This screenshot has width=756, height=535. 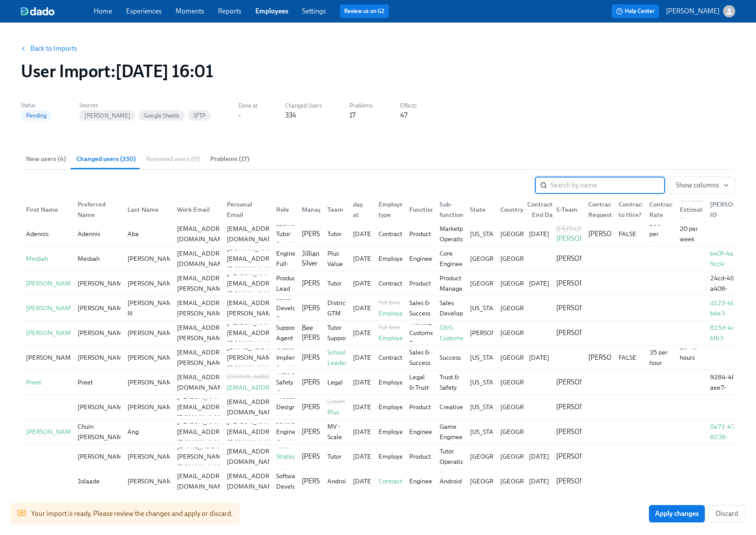 I want to click on div: Contractor Rate, so click(x=665, y=210).